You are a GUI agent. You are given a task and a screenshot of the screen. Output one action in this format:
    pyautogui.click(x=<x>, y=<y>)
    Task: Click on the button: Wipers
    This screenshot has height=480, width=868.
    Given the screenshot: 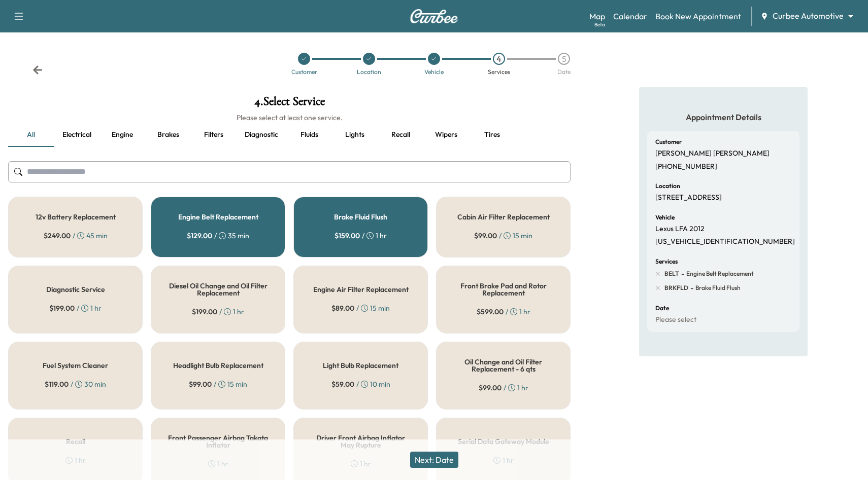 What is the action you would take?
    pyautogui.click(x=446, y=135)
    